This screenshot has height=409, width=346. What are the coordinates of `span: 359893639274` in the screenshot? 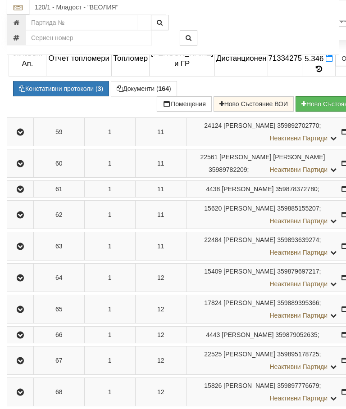 It's located at (298, 240).